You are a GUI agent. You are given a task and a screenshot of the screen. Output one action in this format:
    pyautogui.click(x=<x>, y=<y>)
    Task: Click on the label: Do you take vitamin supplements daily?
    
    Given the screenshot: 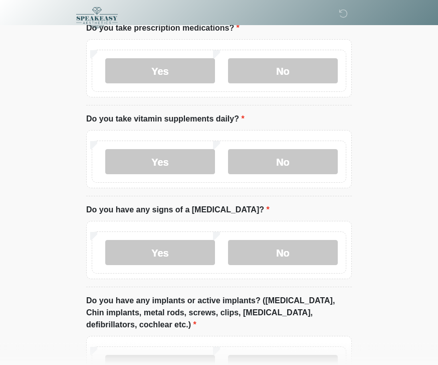 What is the action you would take?
    pyautogui.click(x=165, y=119)
    